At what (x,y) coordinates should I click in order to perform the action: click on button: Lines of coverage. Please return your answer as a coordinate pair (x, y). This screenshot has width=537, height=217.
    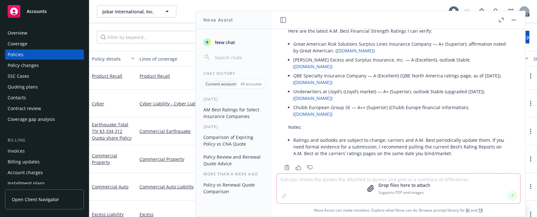
    Looking at the image, I should click on (177, 59).